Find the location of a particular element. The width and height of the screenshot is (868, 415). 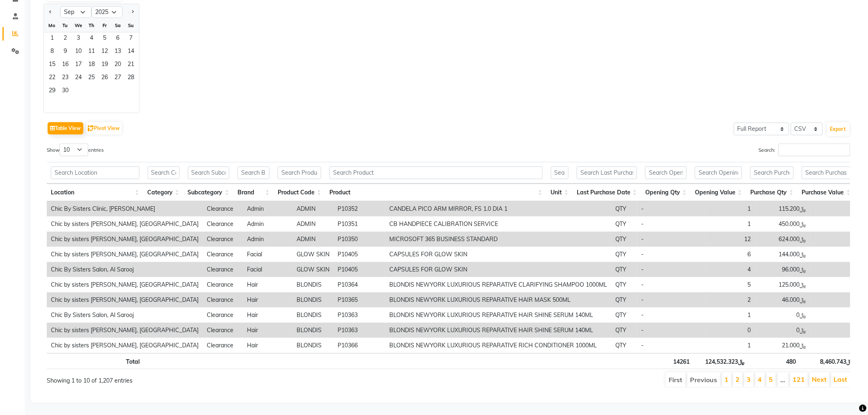

div: Thursday, September 18, 2025 is located at coordinates (92, 65).